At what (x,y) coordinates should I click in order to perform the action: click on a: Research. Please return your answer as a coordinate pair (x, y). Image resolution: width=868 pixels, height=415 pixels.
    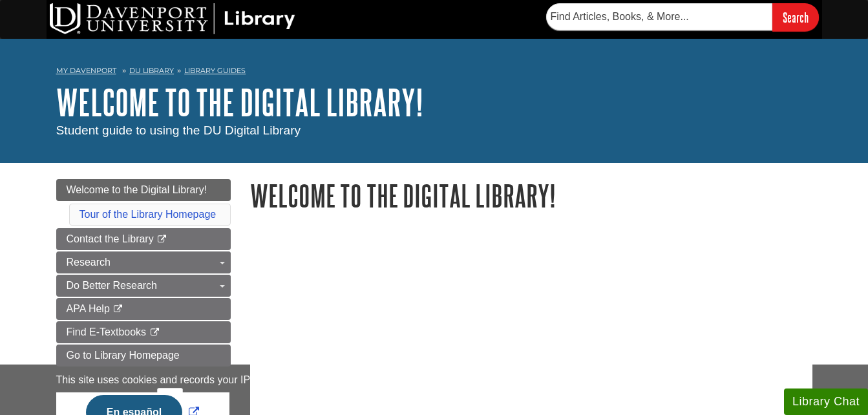
    Looking at the image, I should click on (144, 262).